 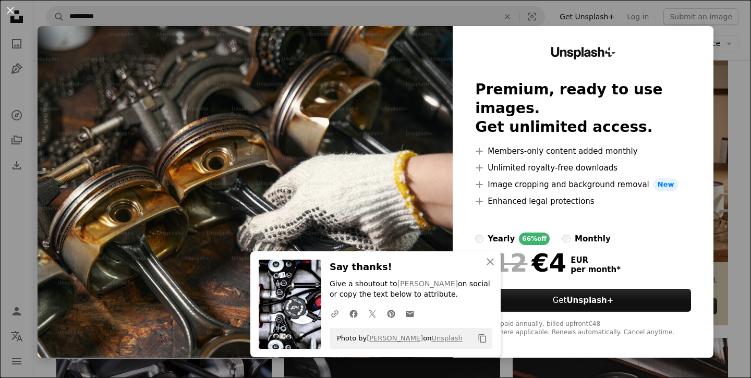 What do you see at coordinates (411, 290) in the screenshot?
I see `p: Give a shoutout to on social or copy the text below to attribute.` at bounding box center [411, 290].